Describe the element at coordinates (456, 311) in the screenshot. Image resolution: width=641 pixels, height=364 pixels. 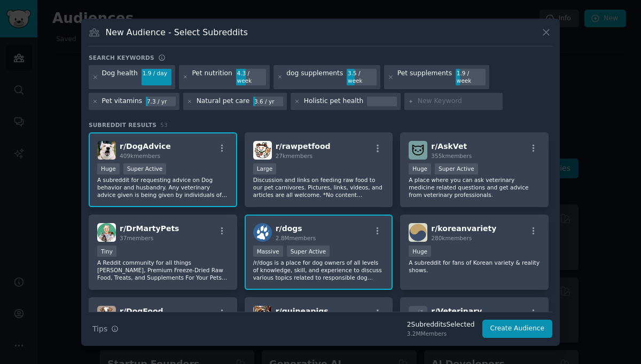
I see `span: r/ Veterinary` at that location.